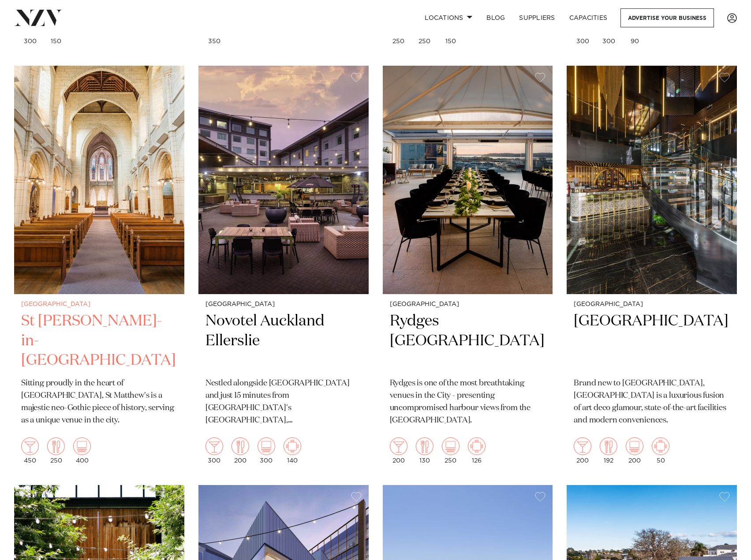  Describe the element at coordinates (609, 450) in the screenshot. I see `div: 192` at that location.